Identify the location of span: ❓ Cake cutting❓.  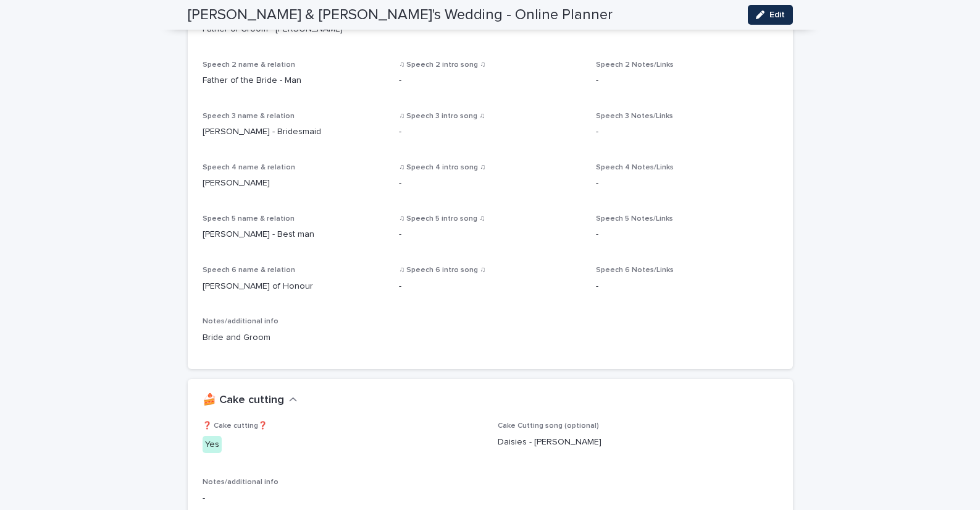
(234, 426).